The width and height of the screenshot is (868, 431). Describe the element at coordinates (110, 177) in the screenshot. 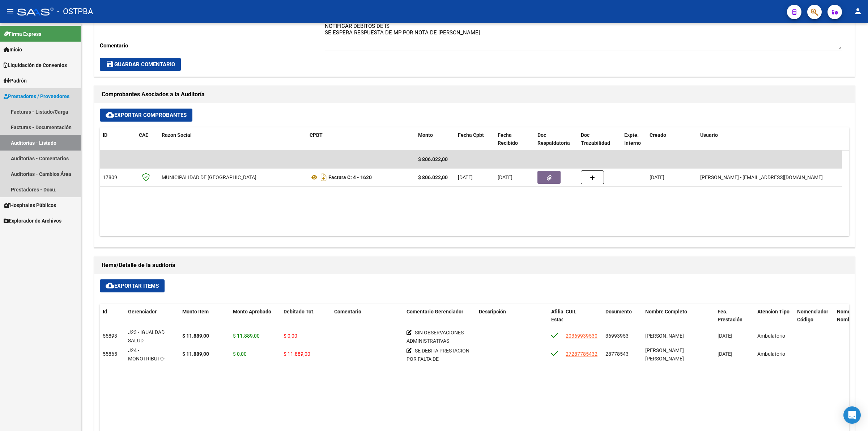

I see `span: 17809` at that location.